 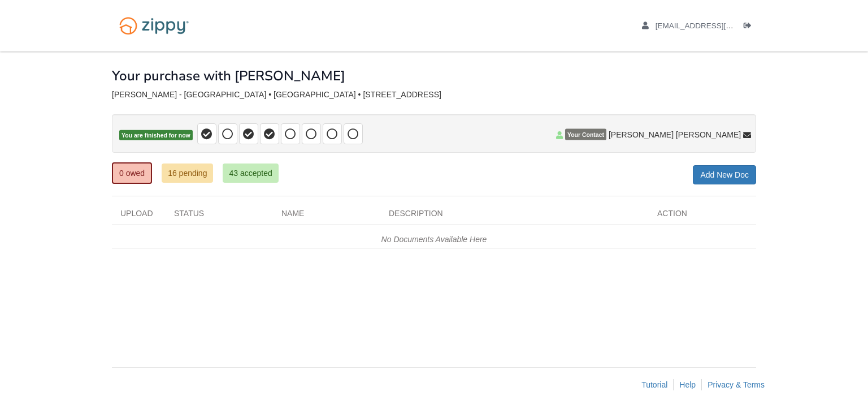 I want to click on div: Name, so click(x=326, y=216).